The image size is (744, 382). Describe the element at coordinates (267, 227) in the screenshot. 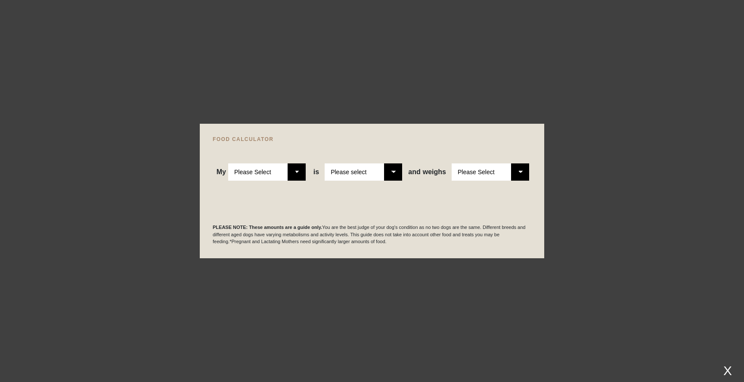

I see `b: PLEASE NOTE: These amounts are a guide only.` at that location.